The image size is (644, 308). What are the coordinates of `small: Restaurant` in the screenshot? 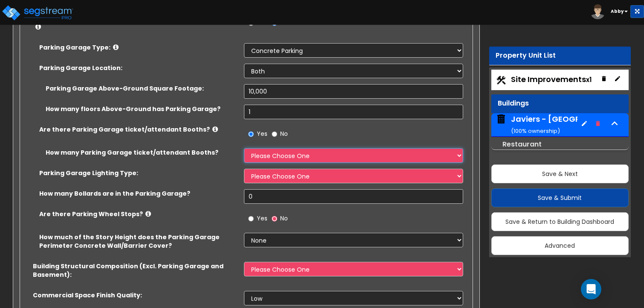 It's located at (522, 144).